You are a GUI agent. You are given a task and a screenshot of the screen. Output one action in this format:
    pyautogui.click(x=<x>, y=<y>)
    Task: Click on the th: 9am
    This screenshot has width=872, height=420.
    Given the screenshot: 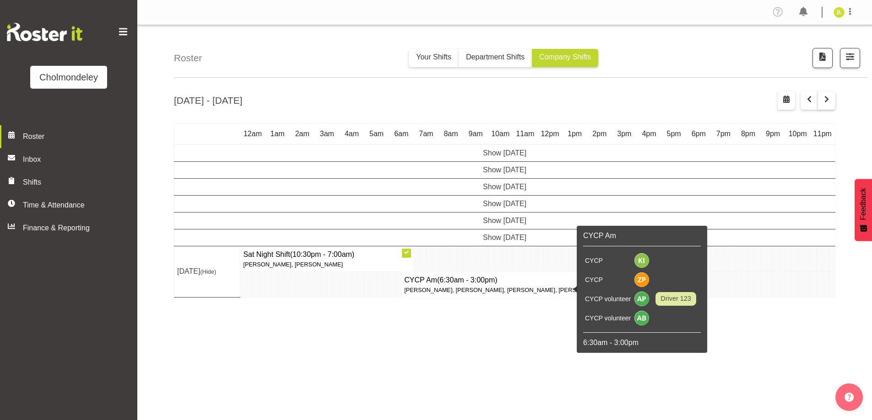 What is the action you would take?
    pyautogui.click(x=475, y=134)
    